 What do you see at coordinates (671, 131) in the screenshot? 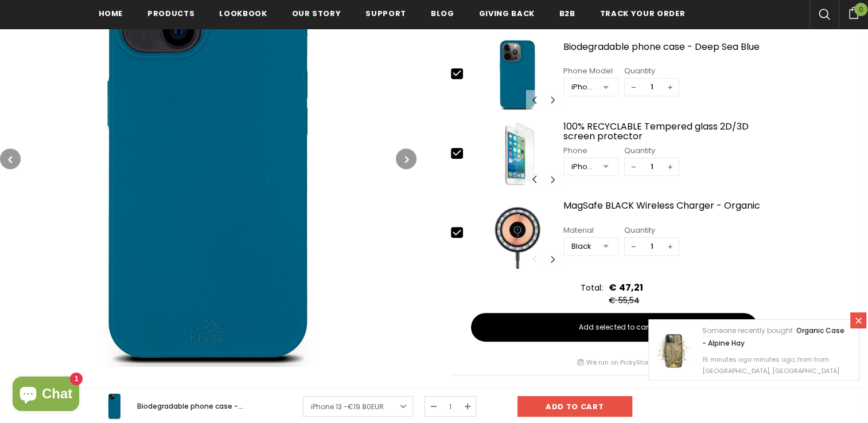
I see `div: 100% RECYCLABLE Tempered glass 2D/3D screen protector` at bounding box center [671, 131].